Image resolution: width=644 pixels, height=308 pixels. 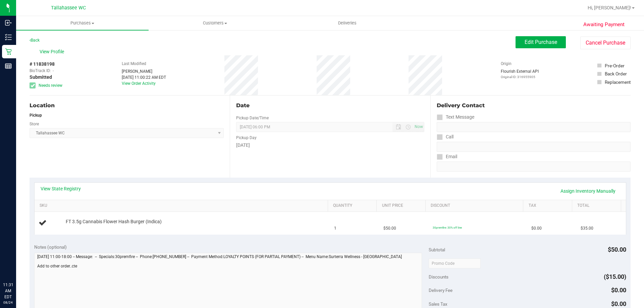 What do you see at coordinates (519, 74) in the screenshot?
I see `div: Flourish External API` at bounding box center [519, 74].